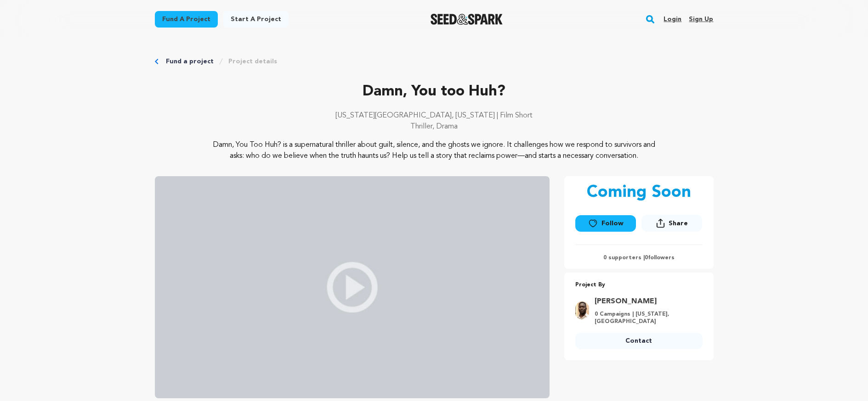 This screenshot has width=868, height=401. Describe the element at coordinates (434, 62) in the screenshot. I see `div: Breadcrumb` at that location.